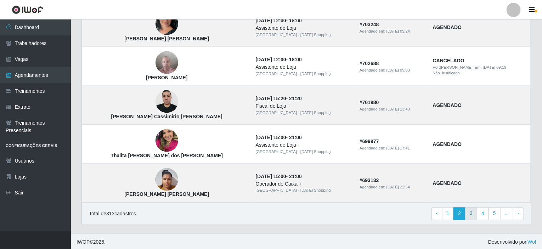 This screenshot has height=249, width=542. What do you see at coordinates (303, 184) in the screenshot?
I see `div: Operador de Caixa +` at bounding box center [303, 184].